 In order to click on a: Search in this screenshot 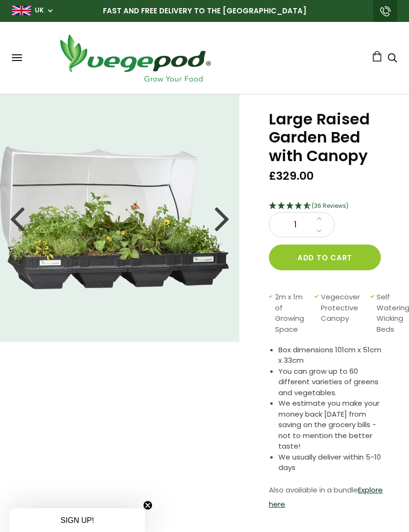, I will do `click(392, 58)`.